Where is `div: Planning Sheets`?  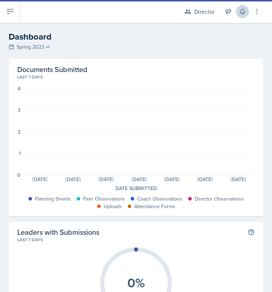
div: Planning Sheets is located at coordinates (53, 199).